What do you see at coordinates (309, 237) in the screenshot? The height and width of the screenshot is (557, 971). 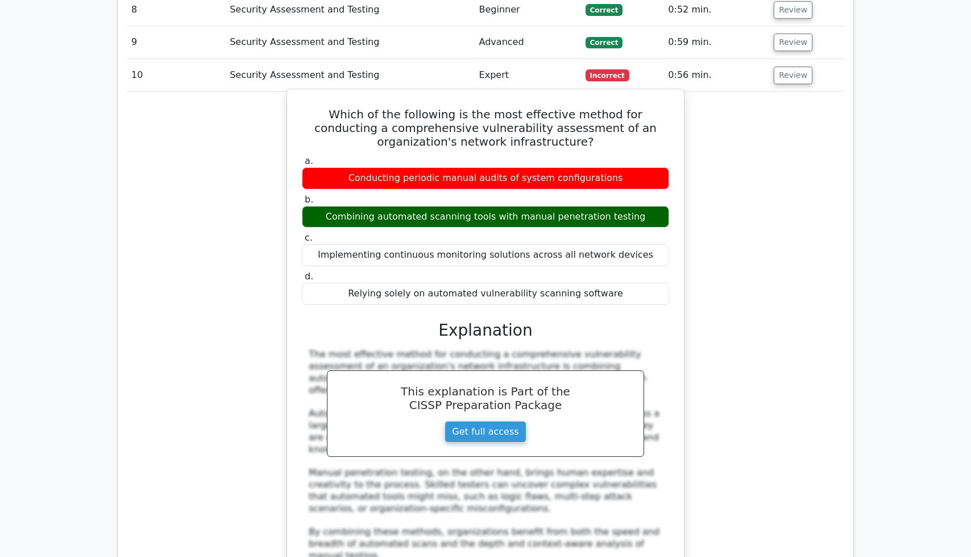 I see `span: c.` at bounding box center [309, 237].